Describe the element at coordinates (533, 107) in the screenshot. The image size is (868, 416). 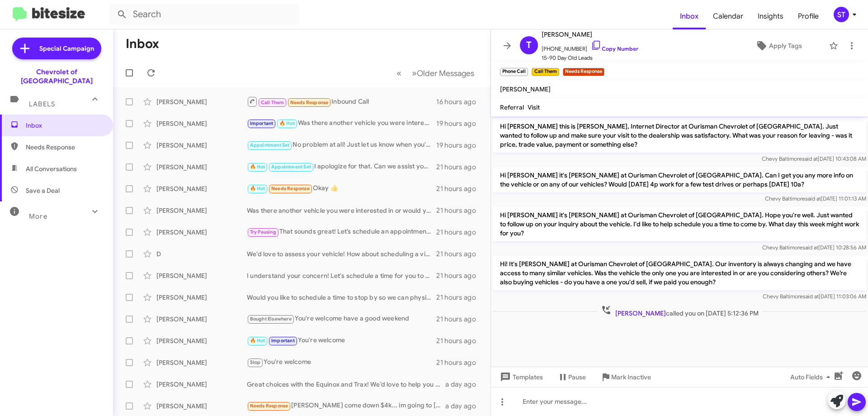
I see `span: Visit` at that location.